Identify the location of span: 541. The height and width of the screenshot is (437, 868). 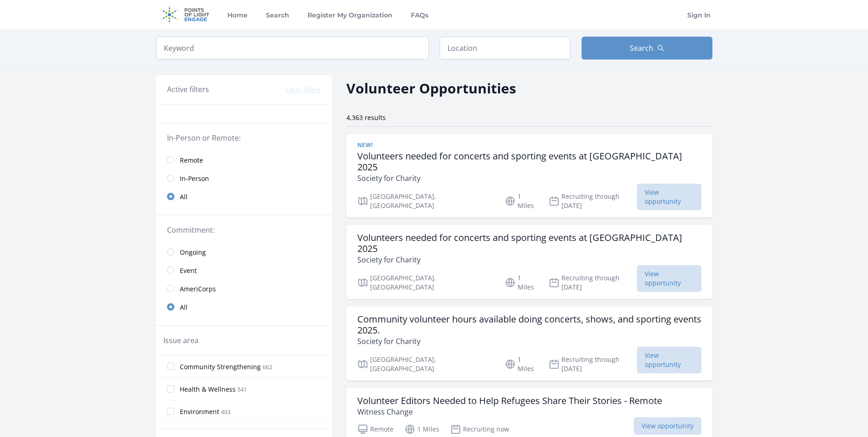
(242, 389).